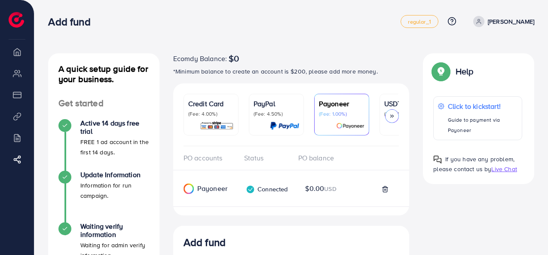 Image resolution: width=548 pixels, height=255 pixels. Describe the element at coordinates (104, 103) in the screenshot. I see `h4: Get started` at that location.